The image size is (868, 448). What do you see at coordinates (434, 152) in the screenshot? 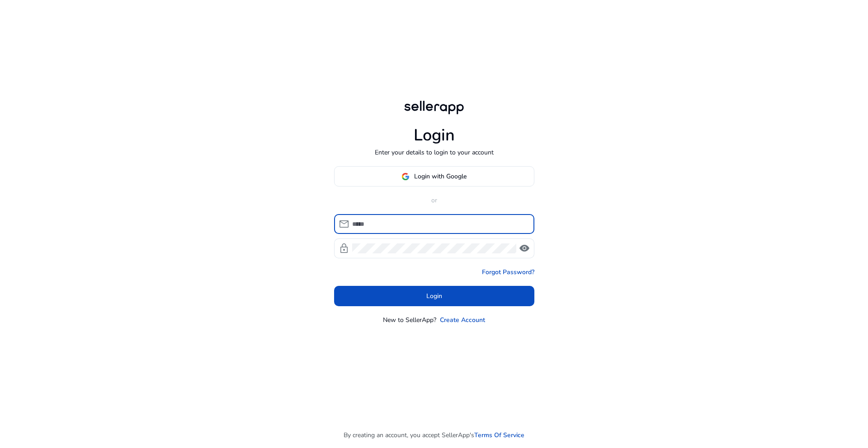
I see `p: Enter your details to login to your account` at bounding box center [434, 152].